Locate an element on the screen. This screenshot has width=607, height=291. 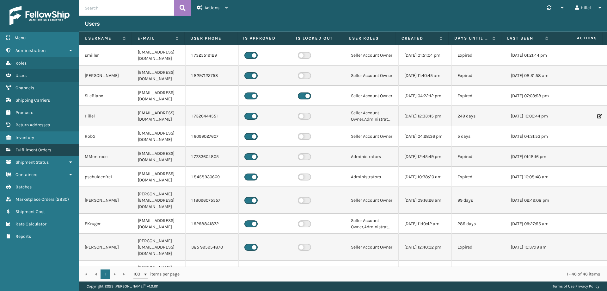
td: Hillel is located at coordinates (106, 116).